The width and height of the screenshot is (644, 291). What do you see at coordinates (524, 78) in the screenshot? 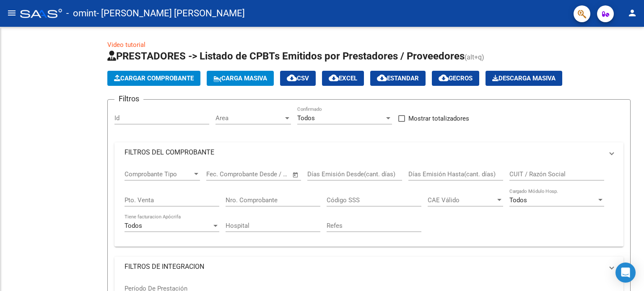
I see `button: Descarga Masiva` at bounding box center [524, 78].